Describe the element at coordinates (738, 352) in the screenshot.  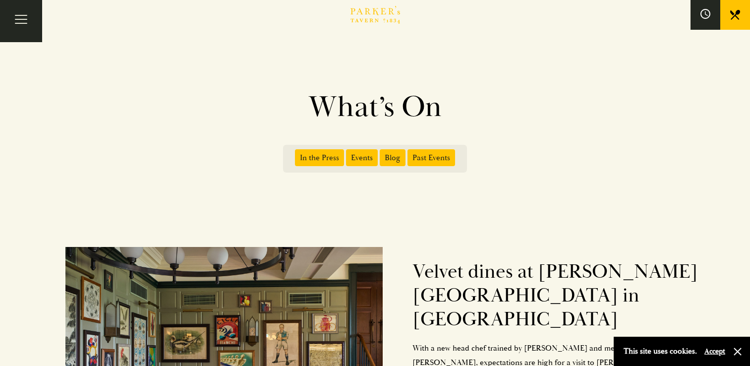
I see `button: Close and accept` at that location.